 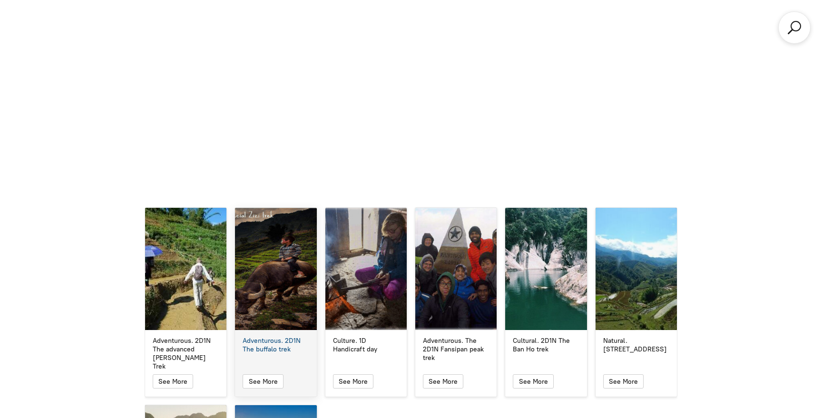 I want to click on a: Adventurous. 2D1N The advanced Muong Hoa Trek, so click(x=185, y=269).